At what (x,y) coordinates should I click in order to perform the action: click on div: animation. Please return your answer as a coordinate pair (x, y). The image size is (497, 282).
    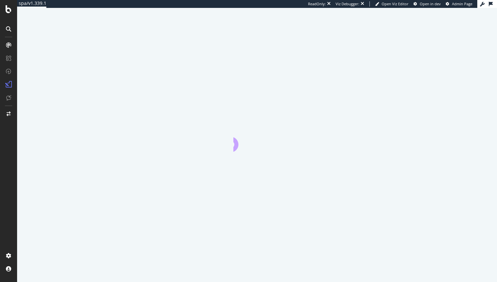
    Looking at the image, I should click on (257, 140).